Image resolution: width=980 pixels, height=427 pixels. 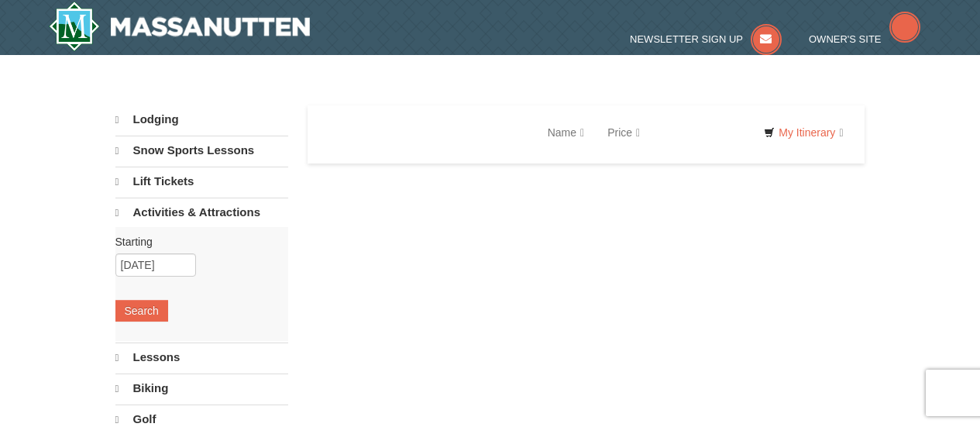 I want to click on a: Newsletter Sign Up, so click(x=706, y=39).